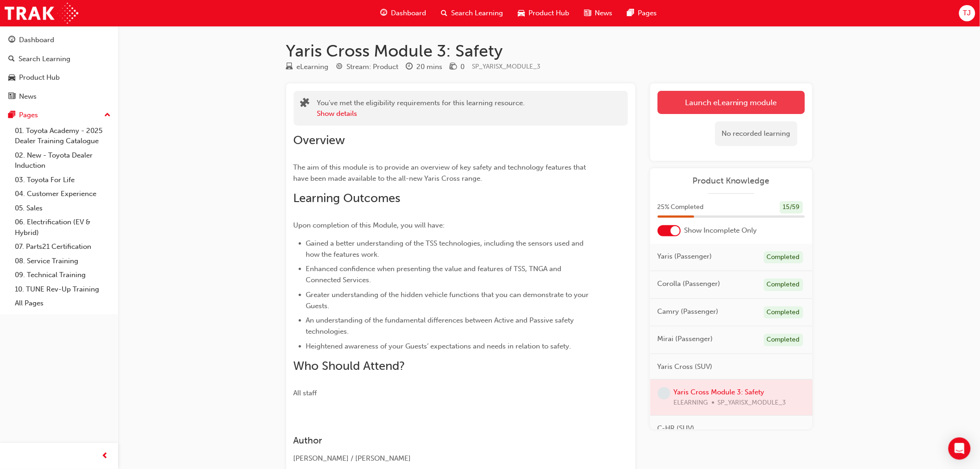 Image resolution: width=980 pixels, height=469 pixels. I want to click on div: 0, so click(462, 67).